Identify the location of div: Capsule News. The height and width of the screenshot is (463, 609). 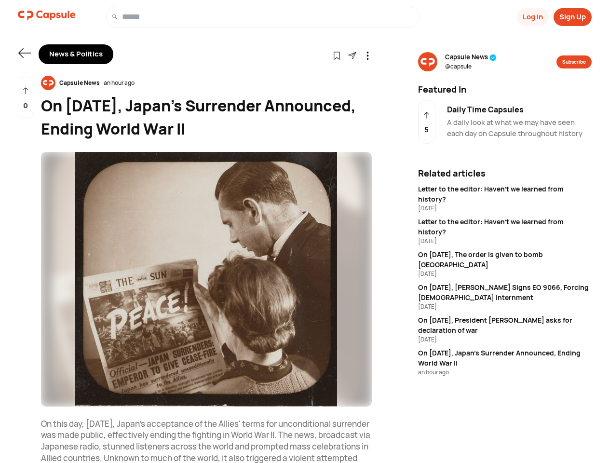
(80, 83).